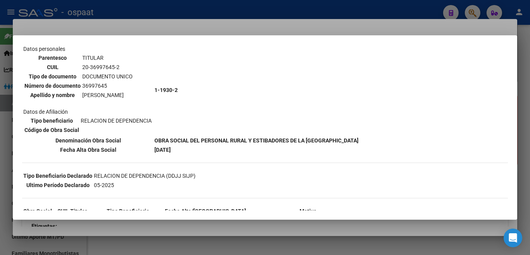 Image resolution: width=530 pixels, height=255 pixels. What do you see at coordinates (107, 67) in the screenshot?
I see `td: 20-36997645-2` at bounding box center [107, 67].